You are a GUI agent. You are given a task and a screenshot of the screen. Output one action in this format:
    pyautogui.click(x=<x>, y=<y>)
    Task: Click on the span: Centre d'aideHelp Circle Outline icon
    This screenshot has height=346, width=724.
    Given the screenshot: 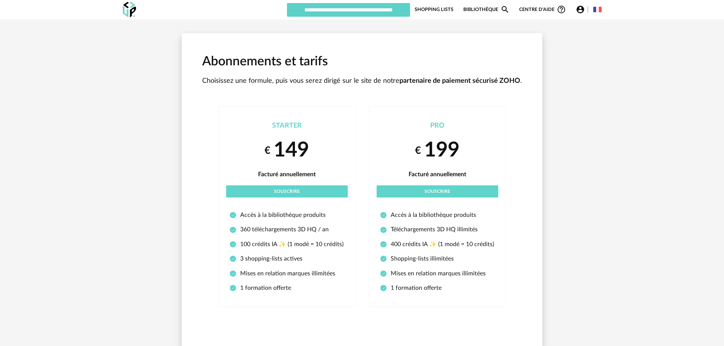 What is the action you would take?
    pyautogui.click(x=542, y=10)
    